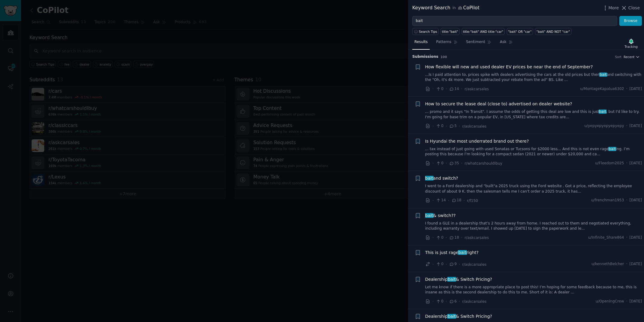  Describe the element at coordinates (452, 253) in the screenshot. I see `span: This is just rage right?` at that location.